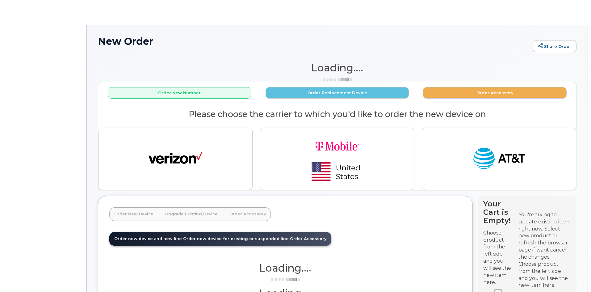 The height and width of the screenshot is (292, 591). I want to click on span: Order new device for existing or suspended line, so click(236, 238).